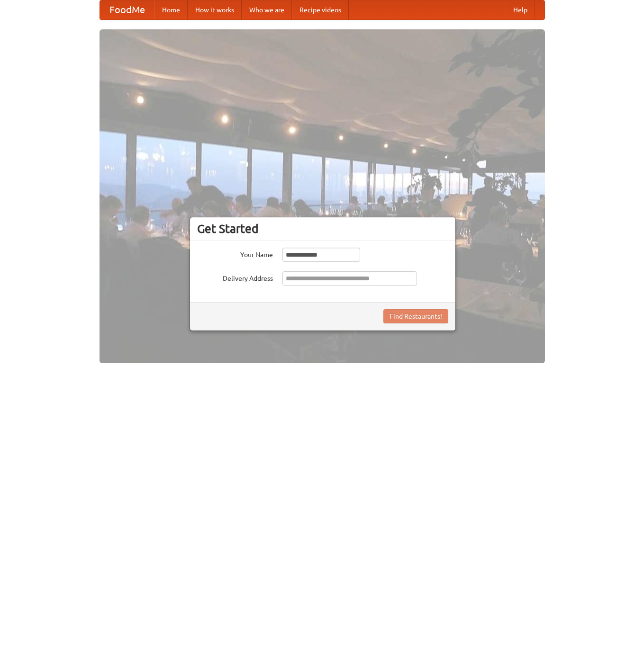  What do you see at coordinates (323, 229) in the screenshot?
I see `h3: Get Started` at bounding box center [323, 229].